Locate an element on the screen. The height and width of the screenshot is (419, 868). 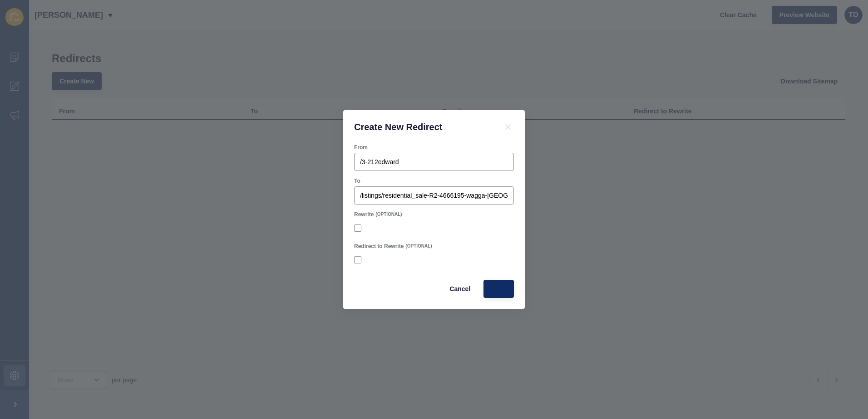
button: Cancel is located at coordinates (460, 289).